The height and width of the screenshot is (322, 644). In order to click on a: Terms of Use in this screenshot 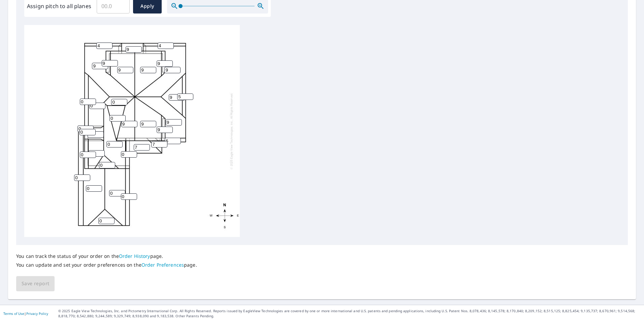, I will do `click(13, 313)`.